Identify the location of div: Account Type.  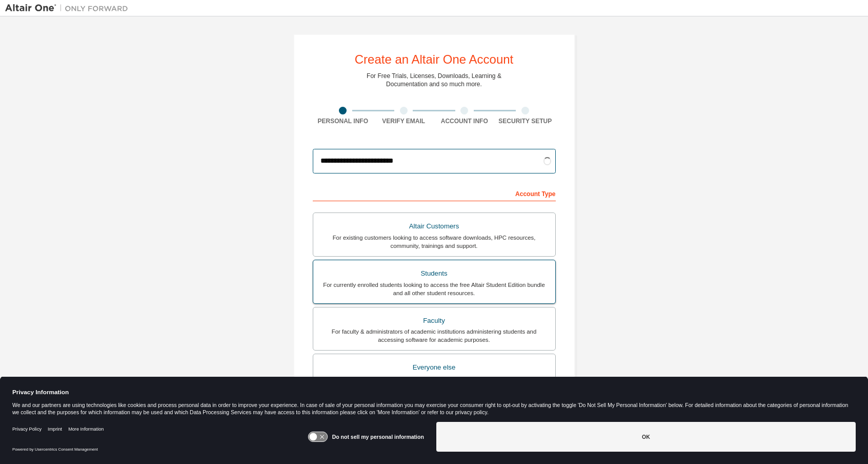
(435, 193).